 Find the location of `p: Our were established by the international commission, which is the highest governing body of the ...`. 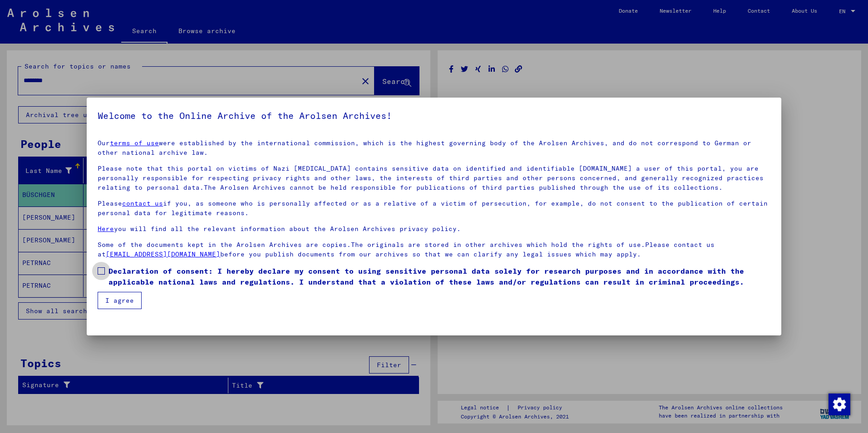

p: Our were established by the international commission, which is the highest governing body of the ... is located at coordinates (434, 148).